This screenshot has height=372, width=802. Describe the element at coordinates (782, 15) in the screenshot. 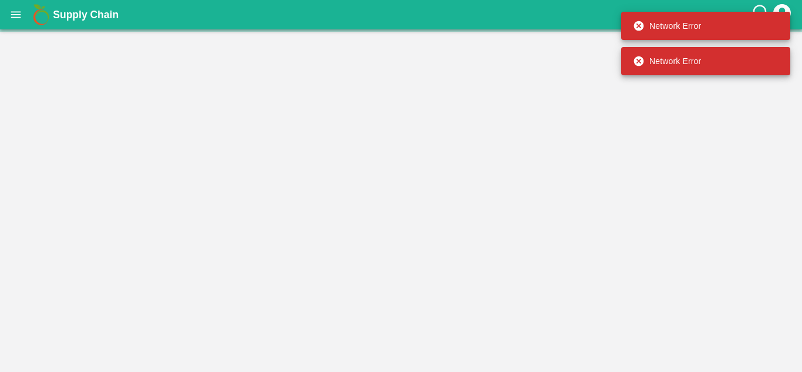

I see `div: account of current user` at that location.